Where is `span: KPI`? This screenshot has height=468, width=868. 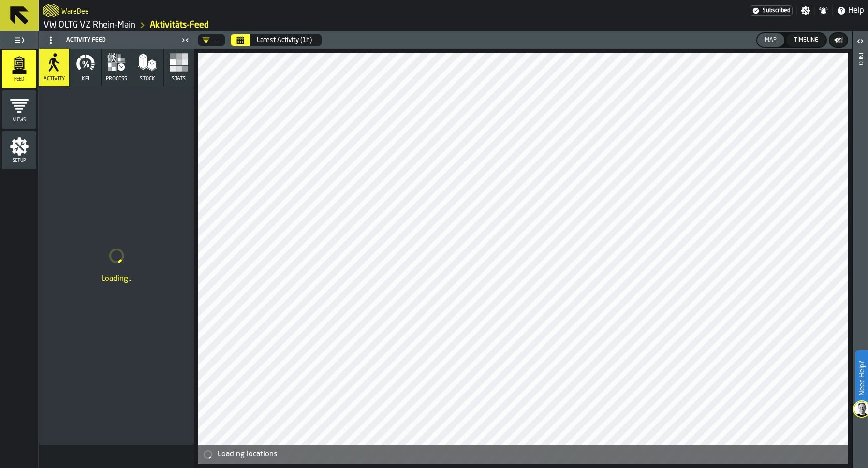 span: KPI is located at coordinates (85, 78).